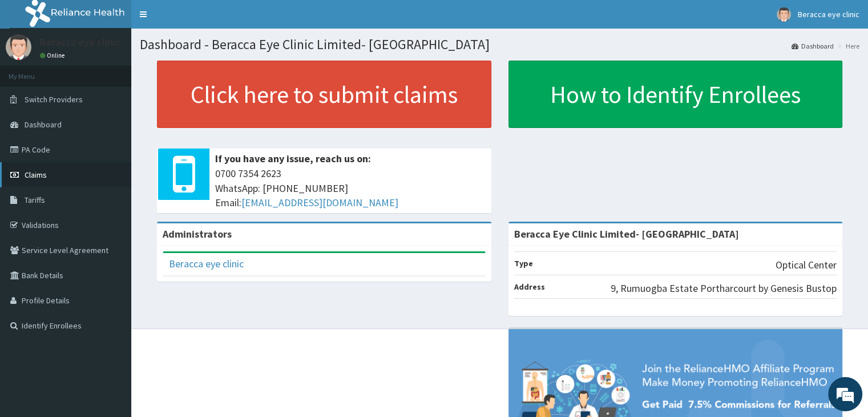  I want to click on b: Administrators, so click(197, 233).